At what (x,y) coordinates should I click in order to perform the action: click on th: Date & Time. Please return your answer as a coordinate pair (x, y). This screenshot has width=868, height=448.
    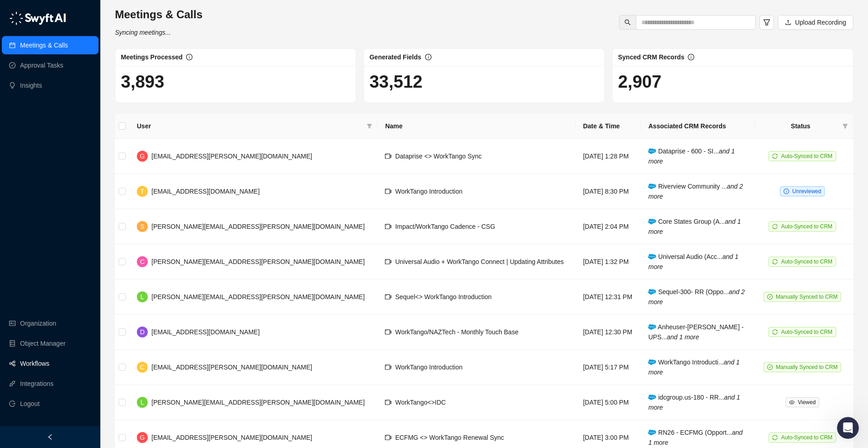
    Looking at the image, I should click on (608, 126).